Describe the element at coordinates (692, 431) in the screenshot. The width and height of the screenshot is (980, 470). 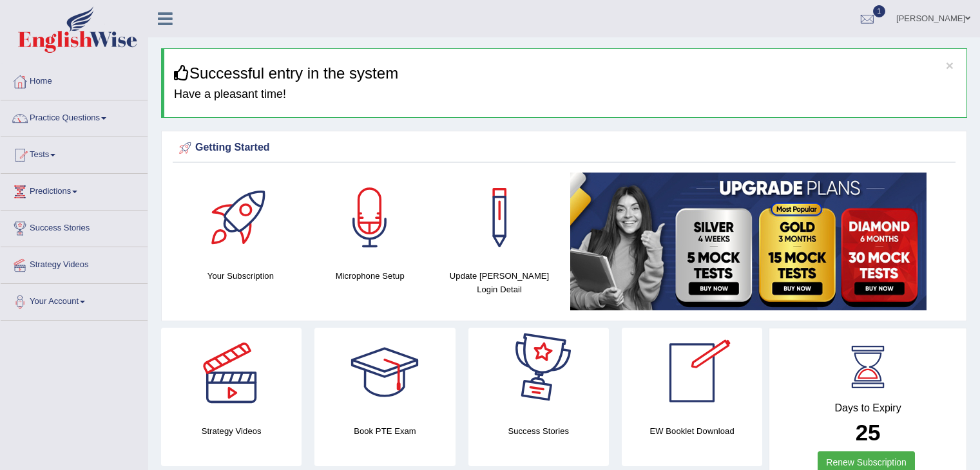
I see `h4: EW Booklet Download` at that location.